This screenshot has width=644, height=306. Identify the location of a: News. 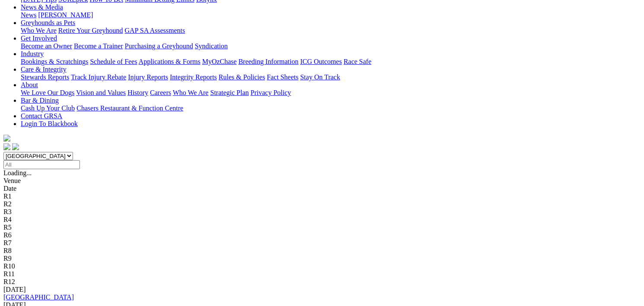
(29, 15).